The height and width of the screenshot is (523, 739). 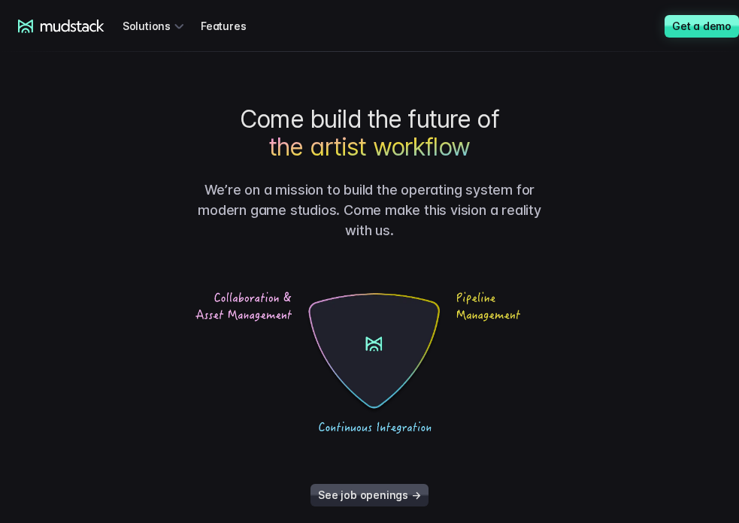 I want to click on p: We’re on a mission to build the operating system for modern game studios. Come make this vision a..., so click(x=370, y=210).